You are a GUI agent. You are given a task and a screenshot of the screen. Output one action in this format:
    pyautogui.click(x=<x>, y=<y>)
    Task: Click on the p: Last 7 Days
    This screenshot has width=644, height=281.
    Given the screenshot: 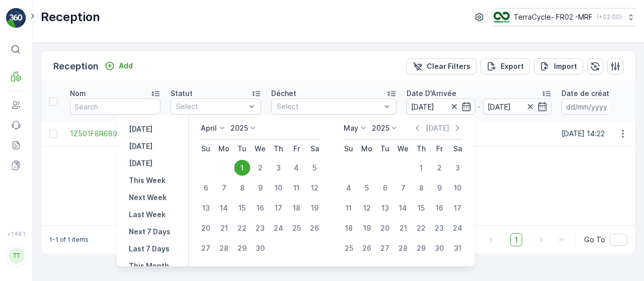 What is the action you would take?
    pyautogui.click(x=149, y=249)
    